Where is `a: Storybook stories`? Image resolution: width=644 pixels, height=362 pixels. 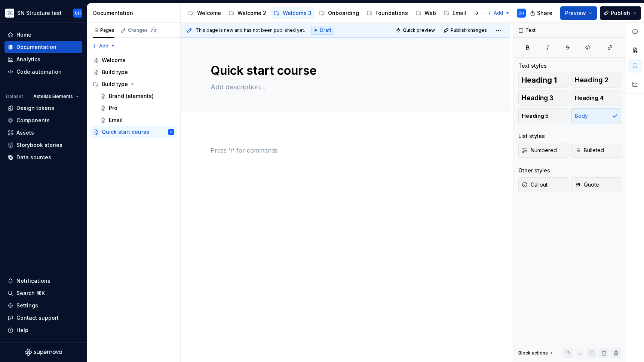 a: Storybook stories is located at coordinates (43, 145).